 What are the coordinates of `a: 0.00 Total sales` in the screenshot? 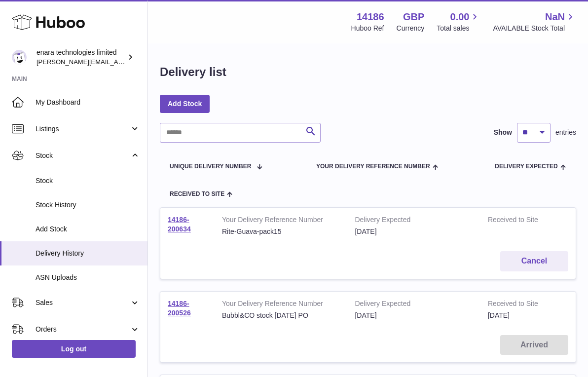 It's located at (458, 22).